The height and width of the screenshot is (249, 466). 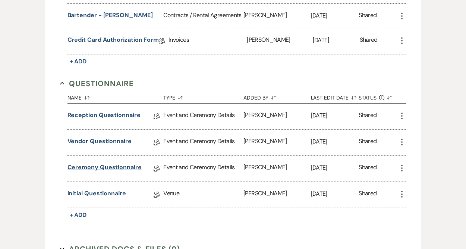 What do you see at coordinates (100, 143) in the screenshot?
I see `a: Vendor Questionnaire` at bounding box center [100, 143].